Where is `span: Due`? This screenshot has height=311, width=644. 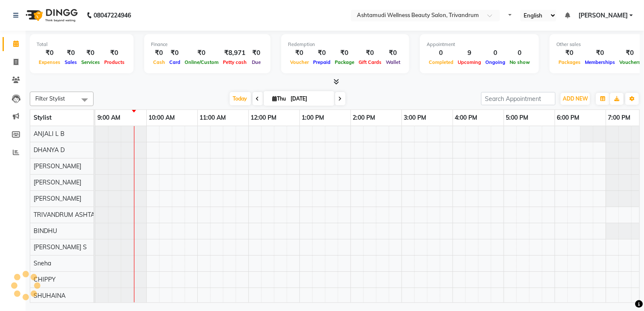
span: Due is located at coordinates (256, 63).